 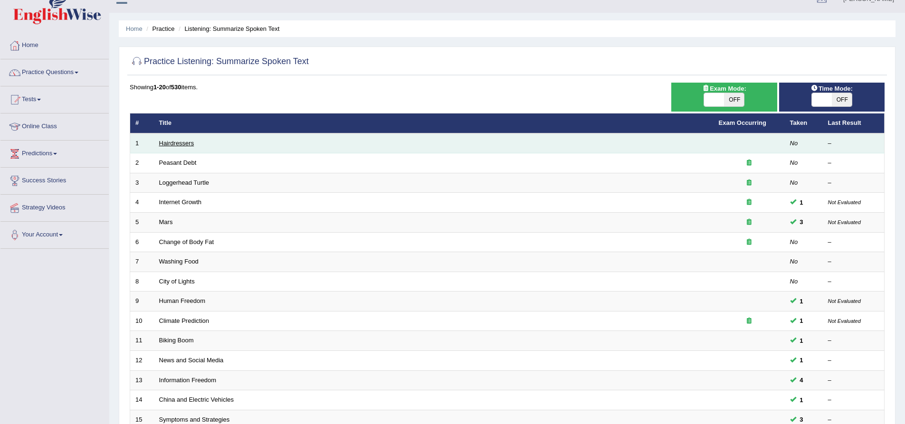 What do you see at coordinates (142, 341) in the screenshot?
I see `td: 11` at bounding box center [142, 341].